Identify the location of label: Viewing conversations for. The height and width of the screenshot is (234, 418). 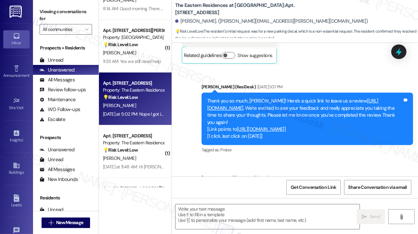
(66, 15).